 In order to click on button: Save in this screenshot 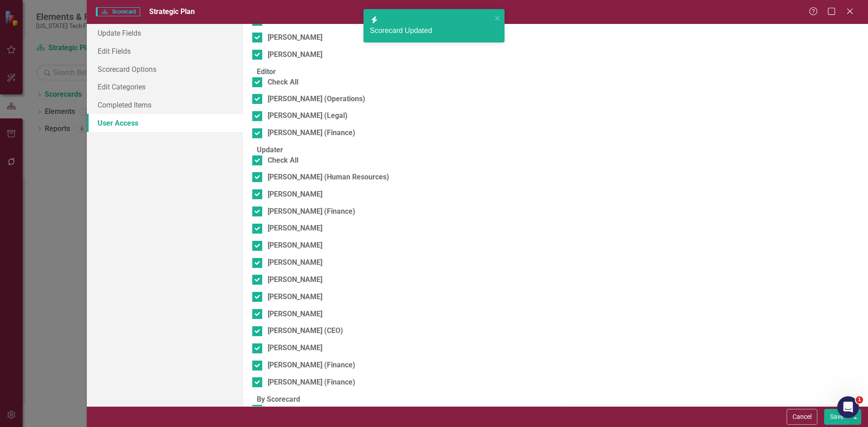, I will do `click(836, 416)`.